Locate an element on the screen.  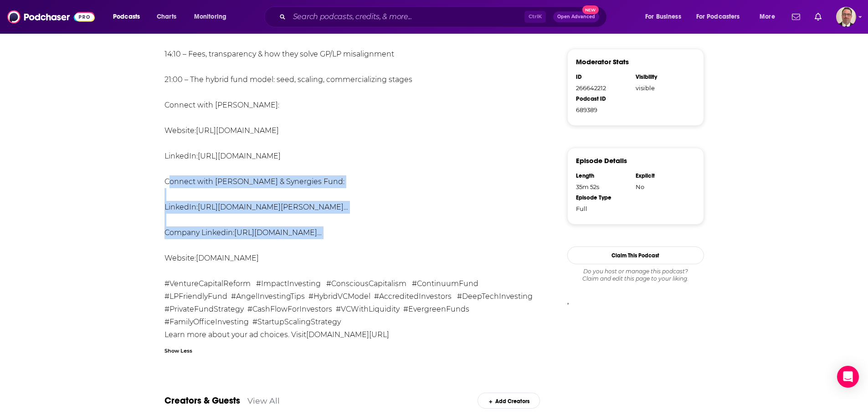
span: Logged in as PercPodcast is located at coordinates (846, 17).